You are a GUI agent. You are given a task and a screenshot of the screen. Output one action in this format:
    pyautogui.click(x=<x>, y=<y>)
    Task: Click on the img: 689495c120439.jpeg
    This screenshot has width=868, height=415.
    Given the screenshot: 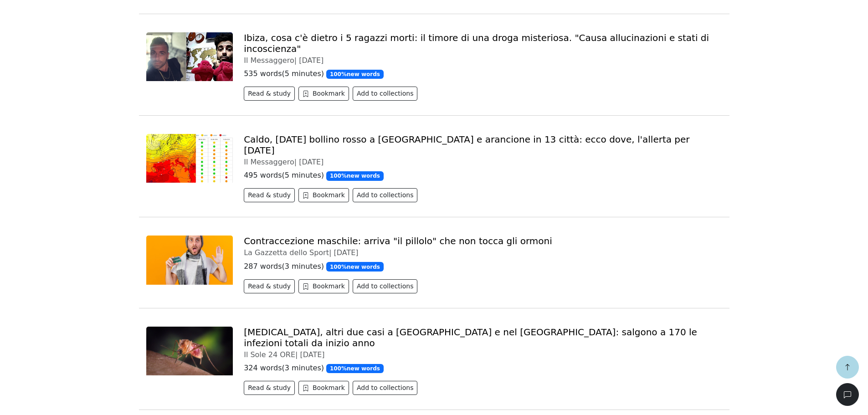 What is the action you would take?
    pyautogui.click(x=190, y=260)
    